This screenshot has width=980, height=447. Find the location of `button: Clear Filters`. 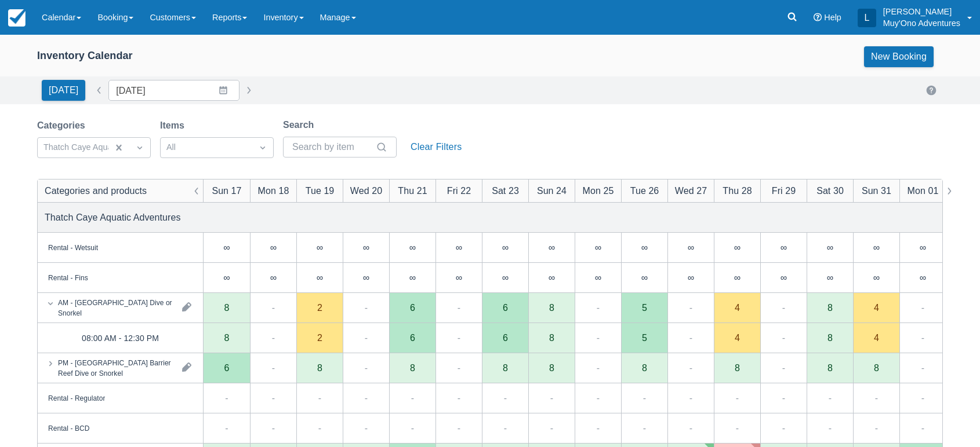

button: Clear Filters is located at coordinates (436, 147).